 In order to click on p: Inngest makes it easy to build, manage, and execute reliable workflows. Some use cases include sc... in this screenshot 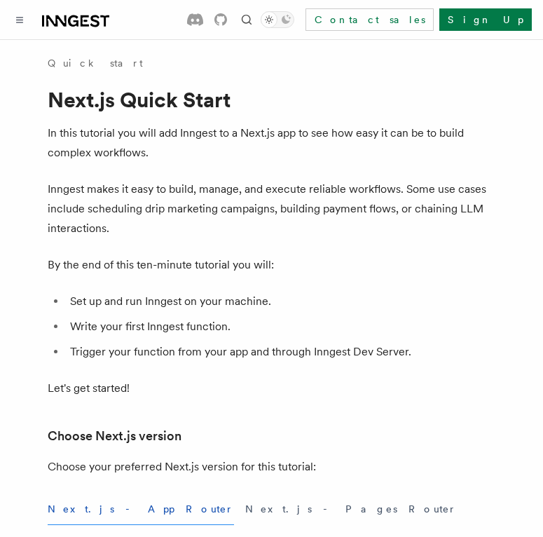, I will do `click(272, 209)`.